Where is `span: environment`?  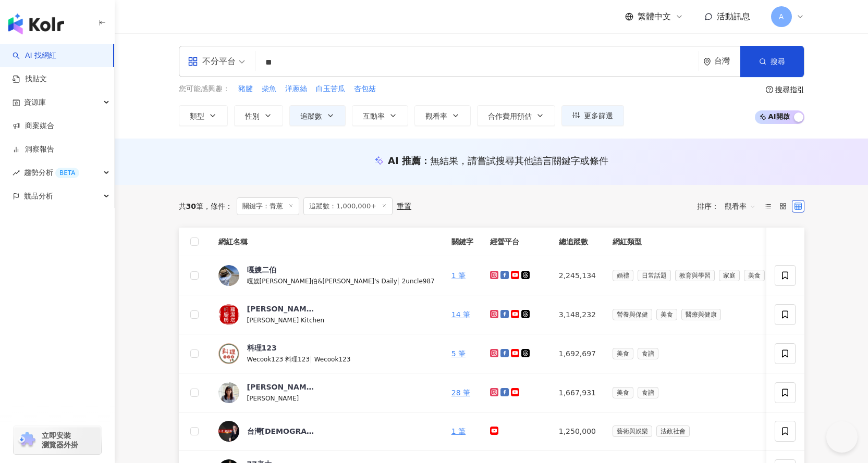
span: environment is located at coordinates (707, 61).